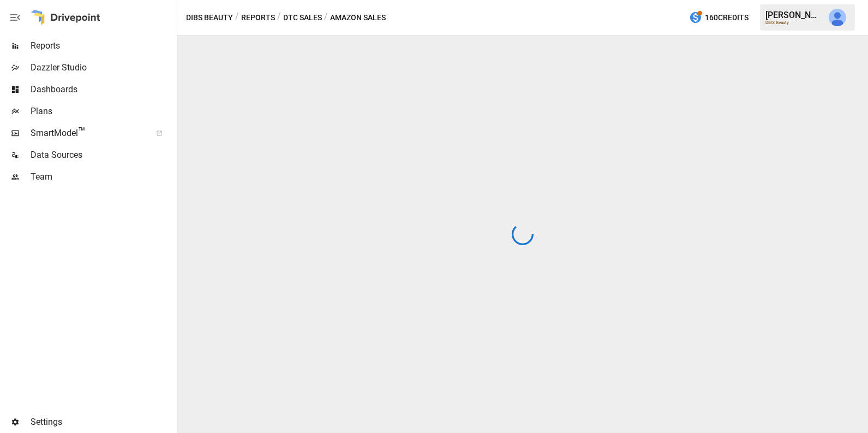 Image resolution: width=868 pixels, height=433 pixels. What do you see at coordinates (719, 18) in the screenshot?
I see `button: 160Credits` at bounding box center [719, 18].